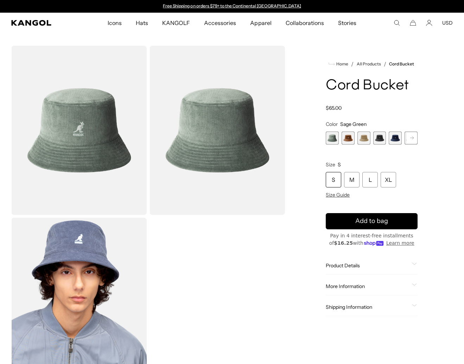 This screenshot has width=464, height=364. Describe the element at coordinates (348, 138) in the screenshot. I see `label: Wood` at that location.